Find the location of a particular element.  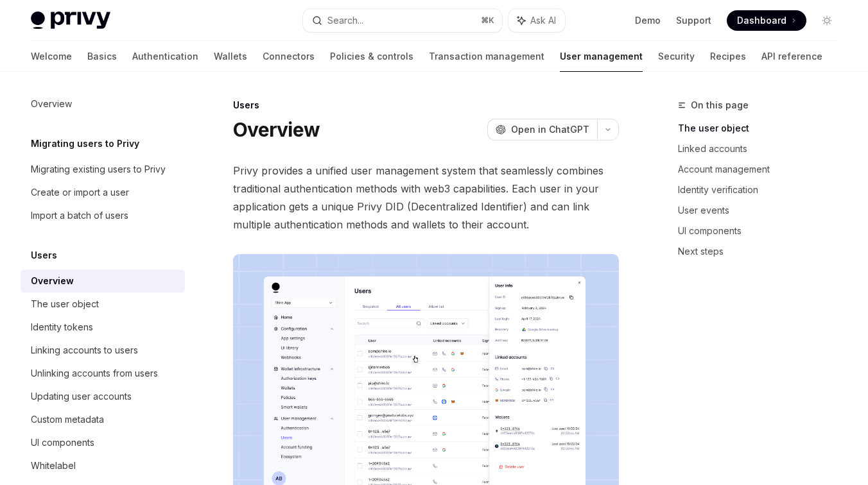

a: Next steps is located at coordinates (763, 252).